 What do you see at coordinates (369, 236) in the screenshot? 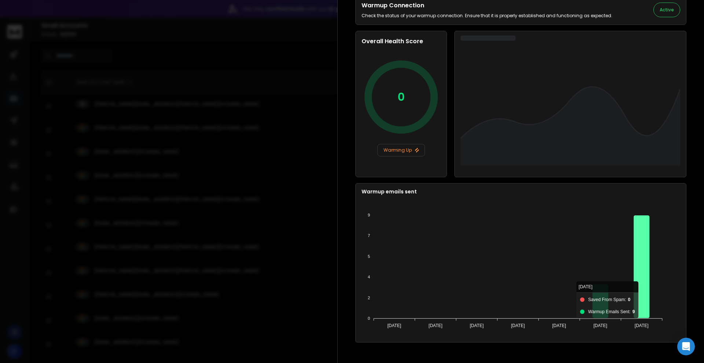
I see `tspan: 7` at bounding box center [369, 236].